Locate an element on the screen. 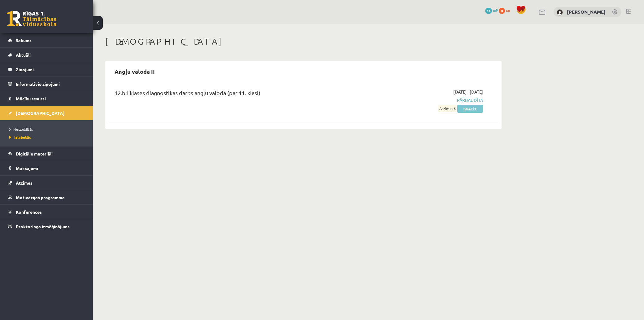 The image size is (644, 320). a: 0 xp is located at coordinates (506, 10).